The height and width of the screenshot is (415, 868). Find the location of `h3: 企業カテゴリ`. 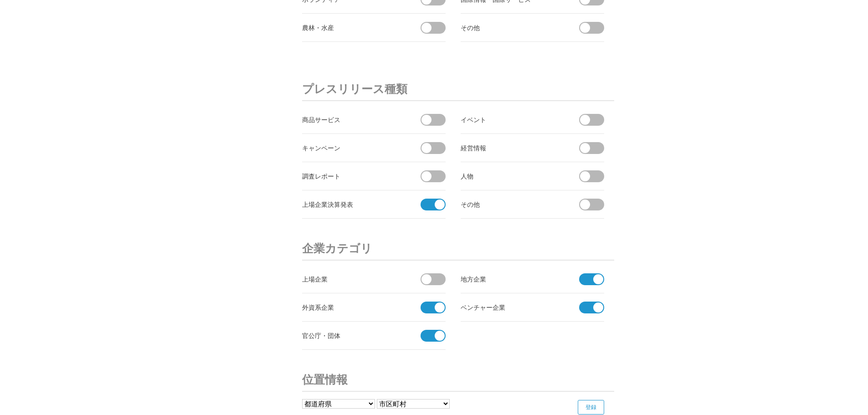

h3: 企業カテゴリ is located at coordinates (458, 249).